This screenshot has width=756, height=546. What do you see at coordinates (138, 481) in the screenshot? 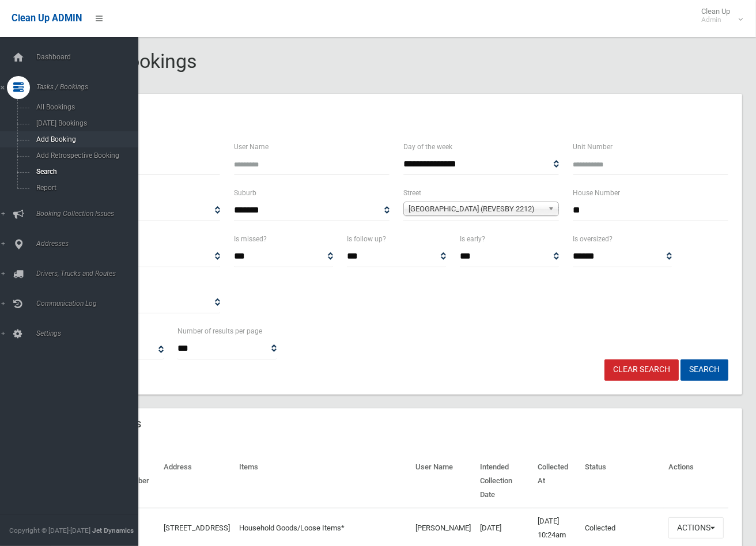
I see `th: Unit Number` at bounding box center [138, 481].